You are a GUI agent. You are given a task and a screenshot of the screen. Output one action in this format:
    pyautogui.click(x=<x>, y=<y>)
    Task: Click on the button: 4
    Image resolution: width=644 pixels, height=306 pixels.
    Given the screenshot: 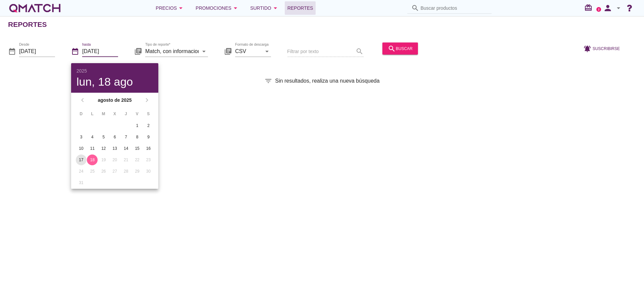 What is the action you would take?
    pyautogui.click(x=92, y=137)
    